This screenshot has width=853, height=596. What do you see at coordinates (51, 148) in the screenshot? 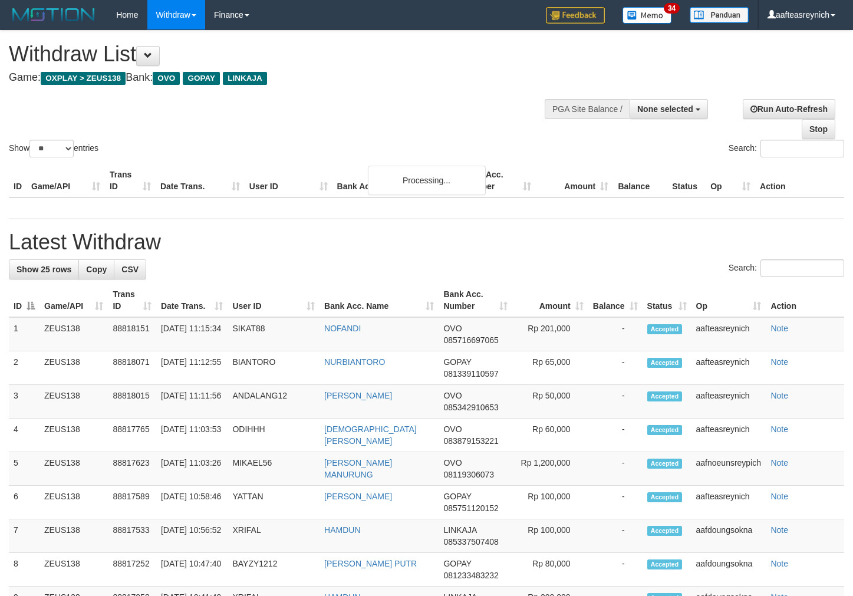
I see `select: Showentries` at bounding box center [51, 148].